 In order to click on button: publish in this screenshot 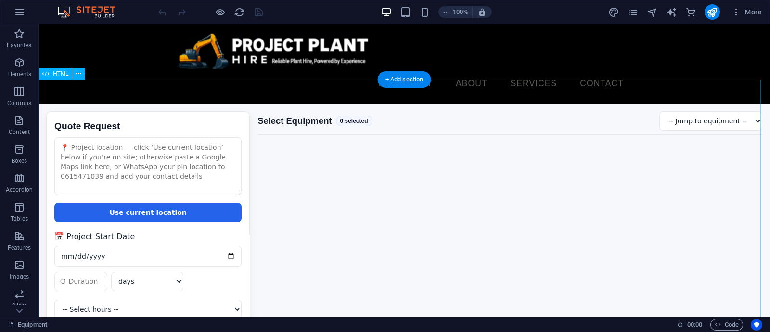, I will do `click(713, 12)`.